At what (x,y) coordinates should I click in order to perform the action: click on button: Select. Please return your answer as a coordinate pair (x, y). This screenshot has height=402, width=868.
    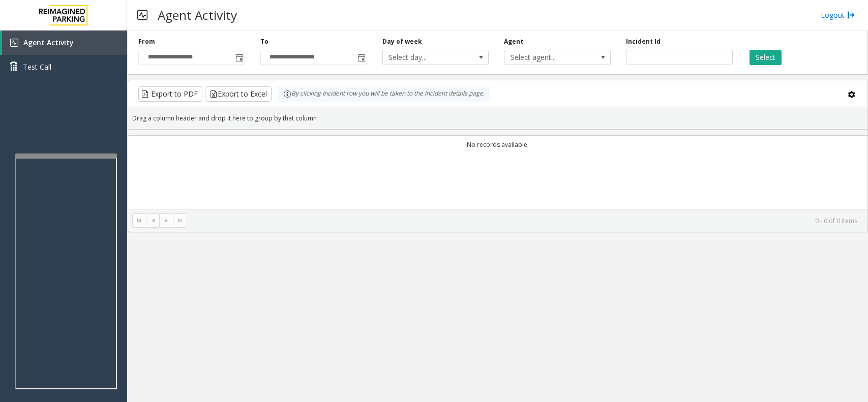
    Looking at the image, I should click on (765, 57).